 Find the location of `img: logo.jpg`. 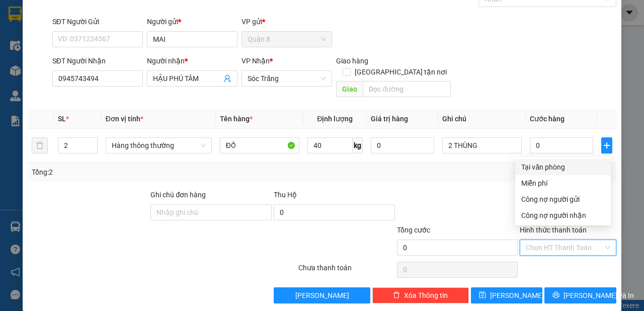

img: logo.jpg is located at coordinates (23, 23).